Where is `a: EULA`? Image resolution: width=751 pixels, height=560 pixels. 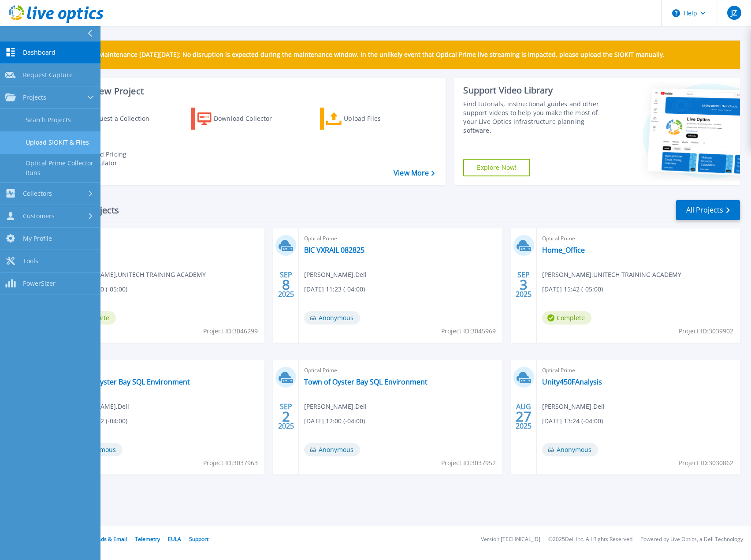 a: EULA is located at coordinates (175, 539).